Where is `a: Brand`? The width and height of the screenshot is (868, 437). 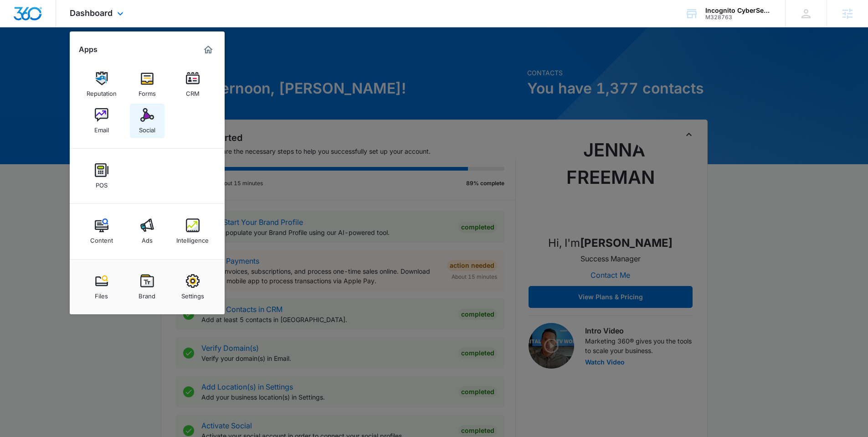
a: Brand is located at coordinates (147, 287).